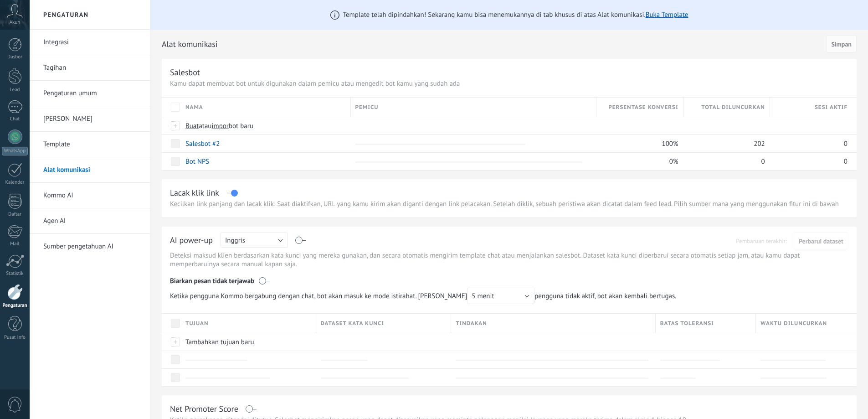 This screenshot has width=868, height=419. Describe the element at coordinates (15, 214) in the screenshot. I see `div: Daftar` at that location.